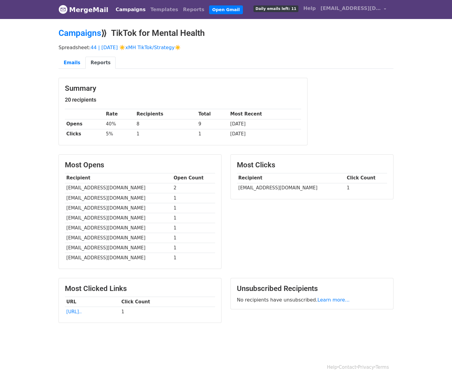 The width and height of the screenshot is (452, 379). What do you see at coordinates (226, 10) in the screenshot?
I see `a: Open Gmail` at bounding box center [226, 10].